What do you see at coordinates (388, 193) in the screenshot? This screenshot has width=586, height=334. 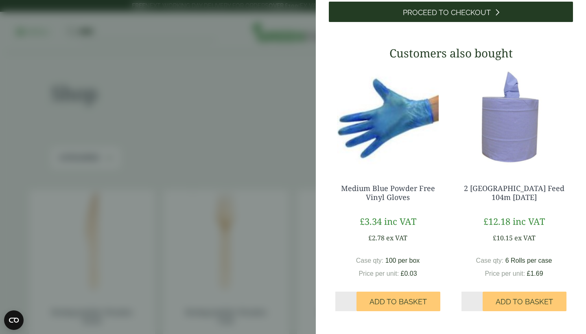 I see `a: Medium Blue Powder Free Vinyl Gloves` at bounding box center [388, 193].